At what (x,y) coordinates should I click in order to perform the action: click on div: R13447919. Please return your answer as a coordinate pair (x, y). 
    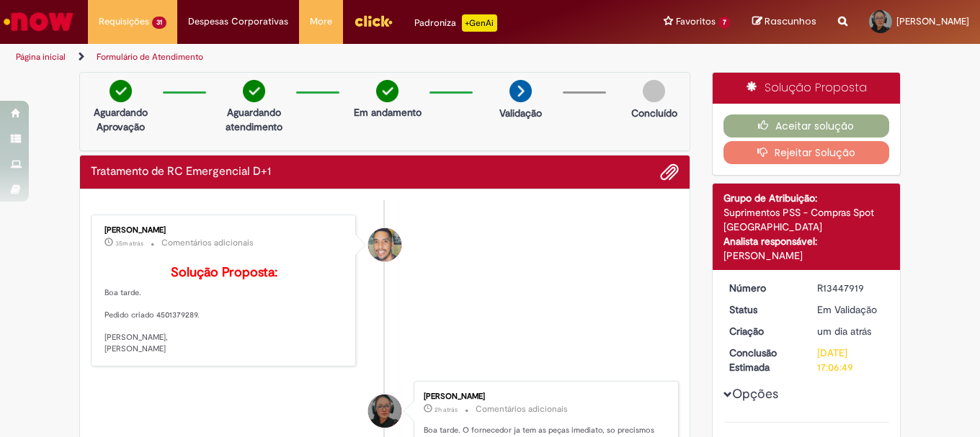
    Looking at the image, I should click on (850, 288).